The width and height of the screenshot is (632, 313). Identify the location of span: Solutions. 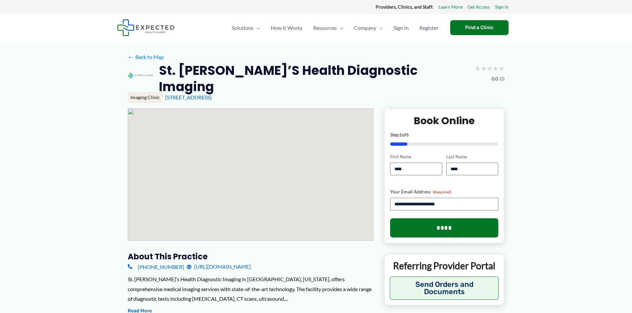
(242, 28).